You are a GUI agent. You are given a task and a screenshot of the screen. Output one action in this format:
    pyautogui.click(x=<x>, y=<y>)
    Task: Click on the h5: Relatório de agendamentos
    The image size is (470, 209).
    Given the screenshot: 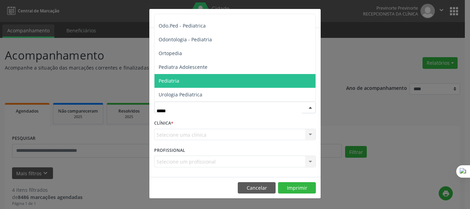 What is the action you would take?
    pyautogui.click(x=193, y=18)
    